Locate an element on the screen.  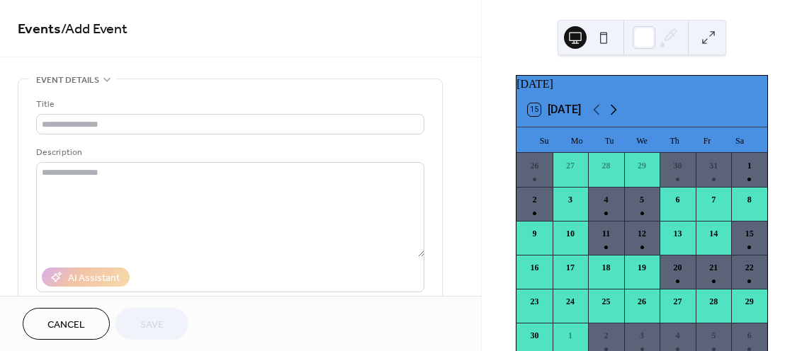
div: 22 is located at coordinates (750, 268).